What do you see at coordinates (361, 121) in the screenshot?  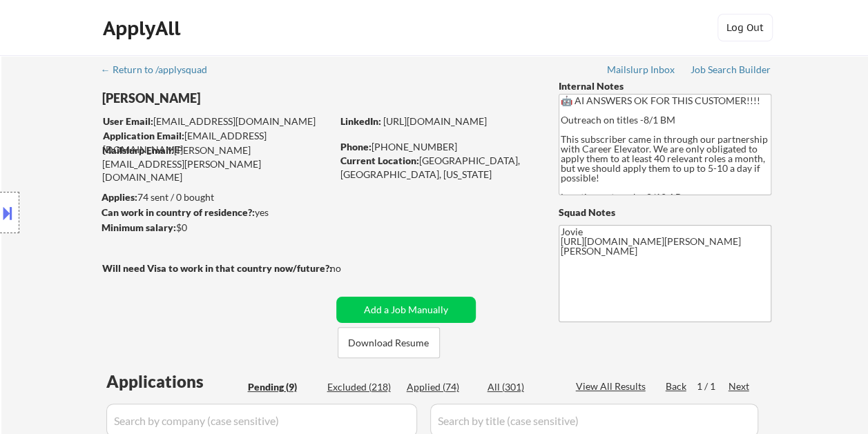 I see `strong: LinkedIn:` at bounding box center [361, 121].